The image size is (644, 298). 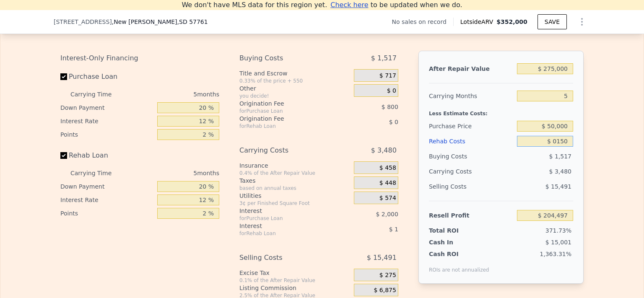 What do you see at coordinates (388, 76) in the screenshot?
I see `span: $ 717` at bounding box center [388, 76].